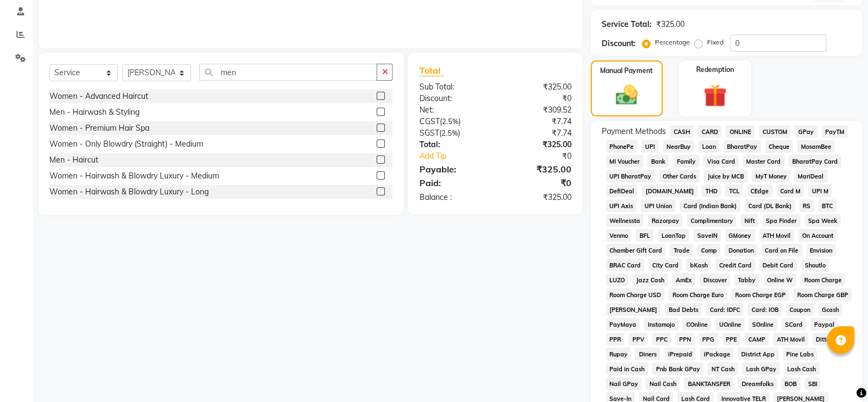 This screenshot has height=402, width=868. What do you see at coordinates (453, 197) in the screenshot?
I see `div: Balance :` at bounding box center [453, 197].